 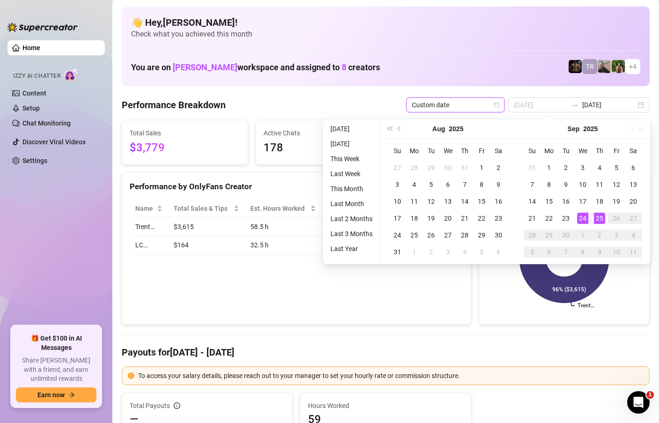 What do you see at coordinates (498, 184) in the screenshot?
I see `div: 9` at bounding box center [498, 184].